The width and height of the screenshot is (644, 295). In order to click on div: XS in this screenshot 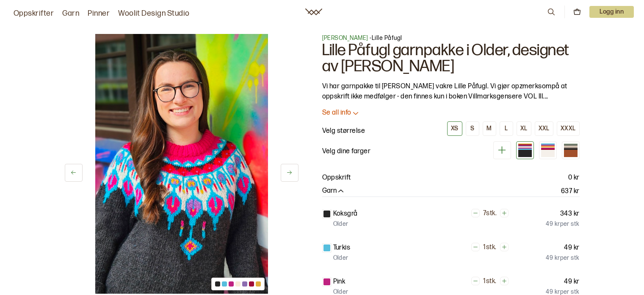, I will do `click(455, 129)`.